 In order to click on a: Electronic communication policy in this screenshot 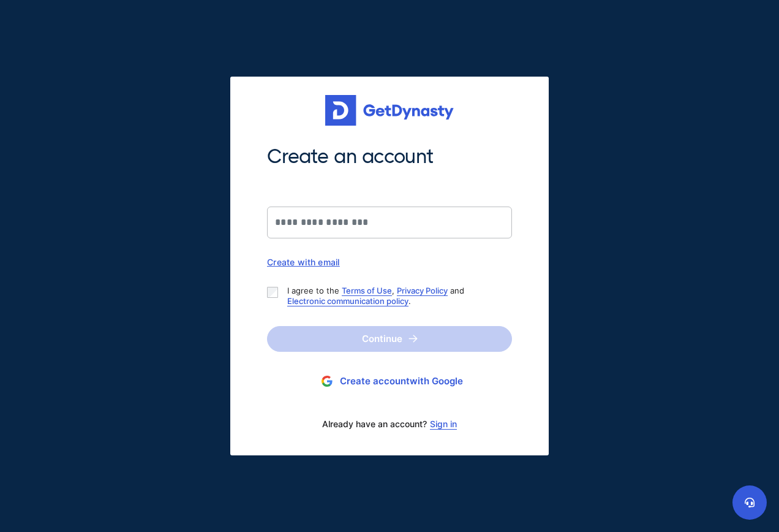, I will do `click(348, 301)`.